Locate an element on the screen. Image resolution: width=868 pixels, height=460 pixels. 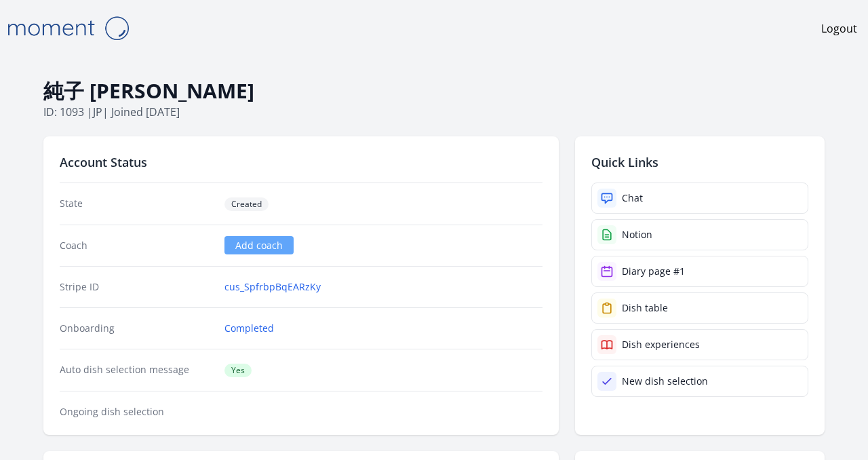
a: cus_SpfrbpBqEARzKy is located at coordinates (272, 287).